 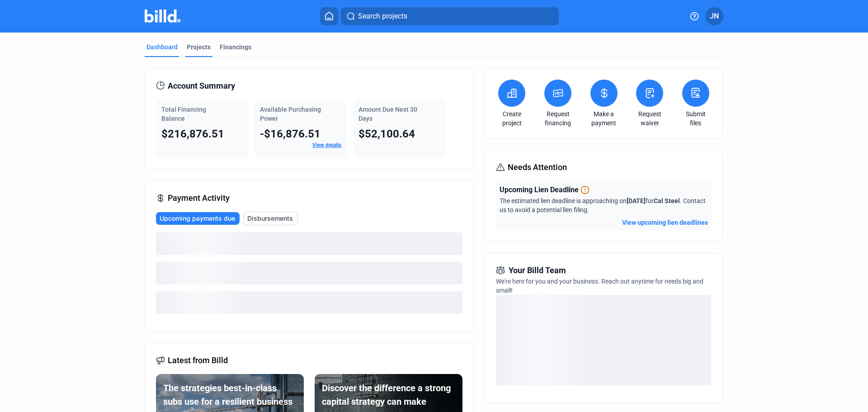 What do you see at coordinates (512, 119) in the screenshot?
I see `a: Create project` at bounding box center [512, 119].